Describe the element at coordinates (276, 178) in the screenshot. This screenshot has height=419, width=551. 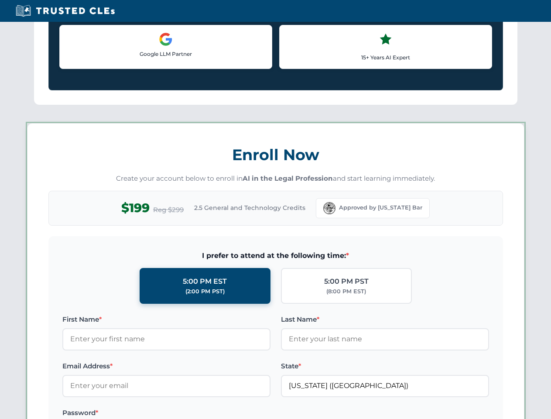
I see `p: Create your account below to enroll in and start learning immediately.` at that location.